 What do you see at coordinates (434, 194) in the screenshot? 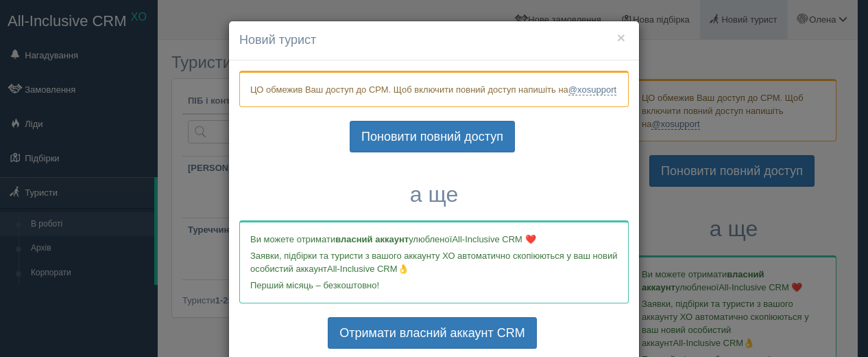
I see `h3: а ще` at bounding box center [434, 194].